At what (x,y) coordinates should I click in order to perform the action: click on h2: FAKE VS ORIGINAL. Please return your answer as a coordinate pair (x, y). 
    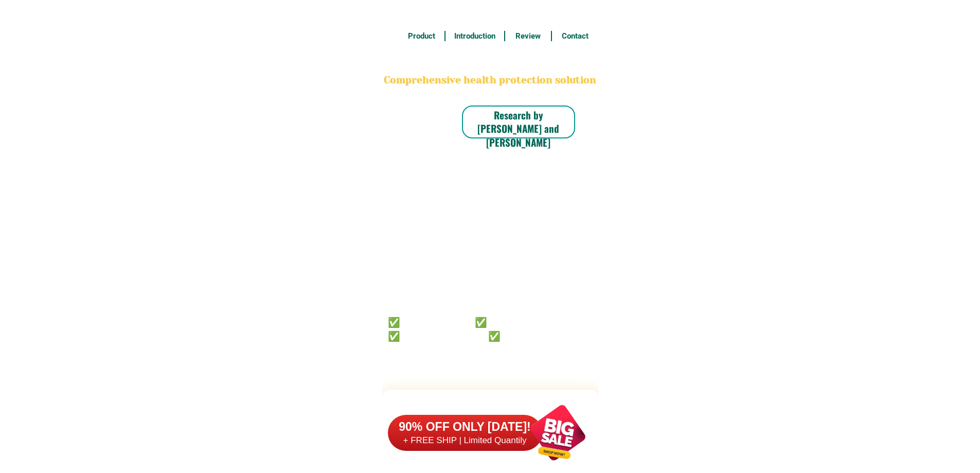
    Looking at the image, I should click on (491, 412).